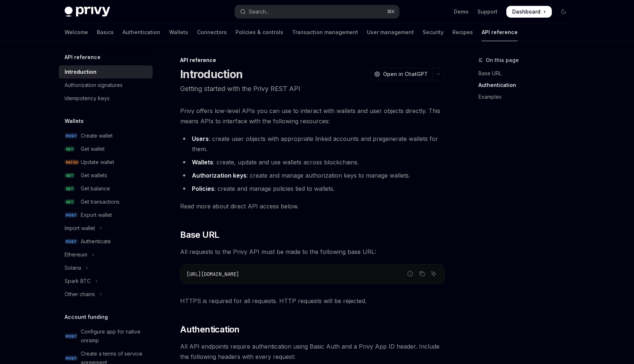 The height and width of the screenshot is (364, 634). Describe the element at coordinates (563, 12) in the screenshot. I see `button: Toggle dark mode` at that location.